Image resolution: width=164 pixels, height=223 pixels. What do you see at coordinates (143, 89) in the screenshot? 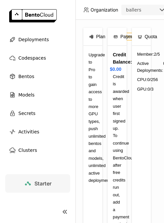
I see `span: GPU:` at bounding box center [143, 89].